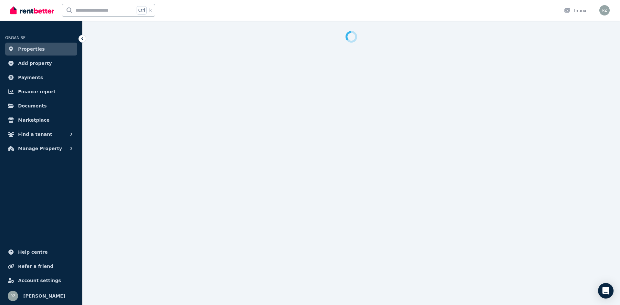 The height and width of the screenshot is (305, 620). Describe the element at coordinates (35, 63) in the screenshot. I see `span: Add property` at that location.